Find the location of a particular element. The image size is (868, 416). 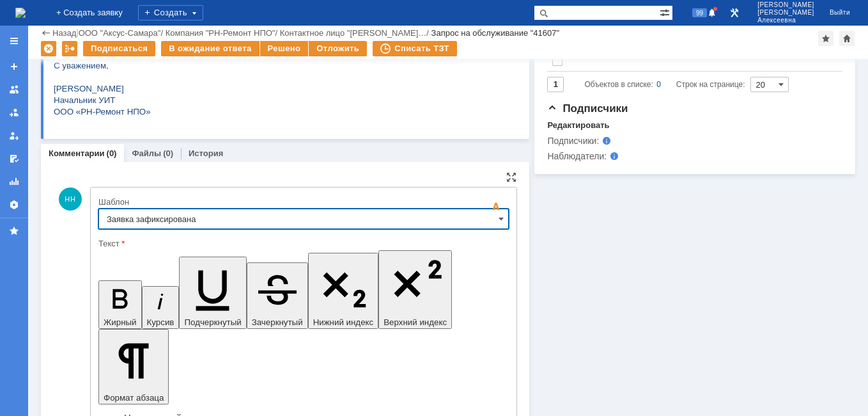

a: Перейти на домашнюю страницу is located at coordinates (21, 13).